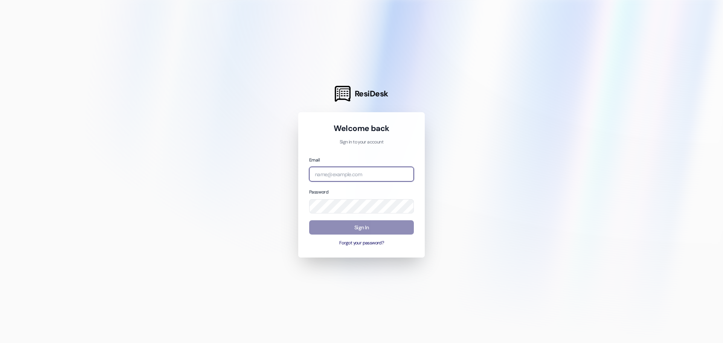 The image size is (723, 343). I want to click on span: ResiDesk, so click(371, 94).